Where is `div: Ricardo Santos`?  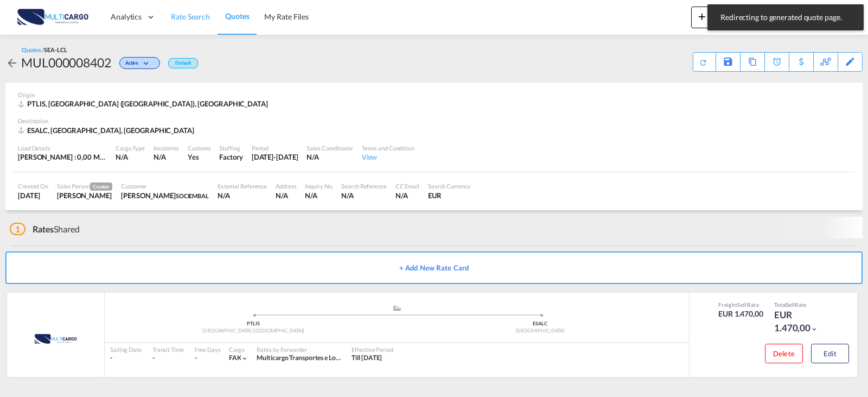
div: Ricardo Santos is located at coordinates (85, 196).